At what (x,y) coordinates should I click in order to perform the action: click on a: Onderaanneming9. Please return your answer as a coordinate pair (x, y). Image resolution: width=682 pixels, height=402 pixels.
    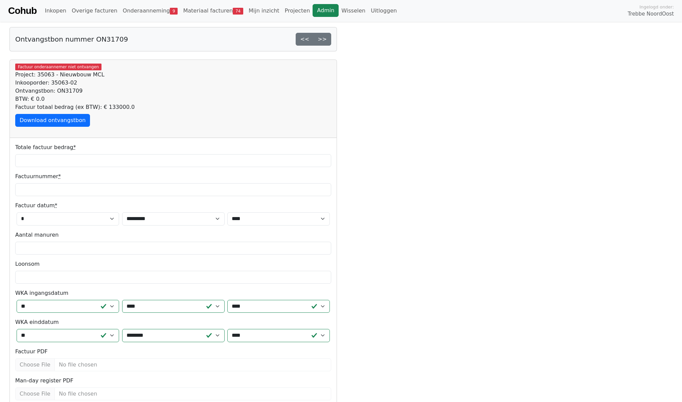
    Looking at the image, I should click on (150, 11).